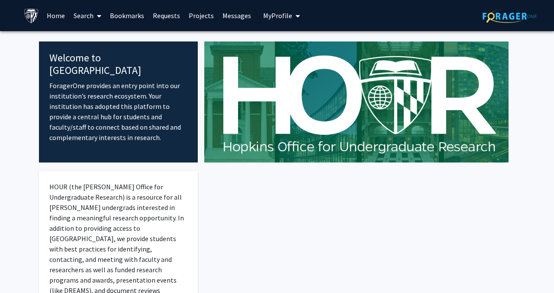  What do you see at coordinates (201, 16) in the screenshot?
I see `a: Projects` at bounding box center [201, 16].